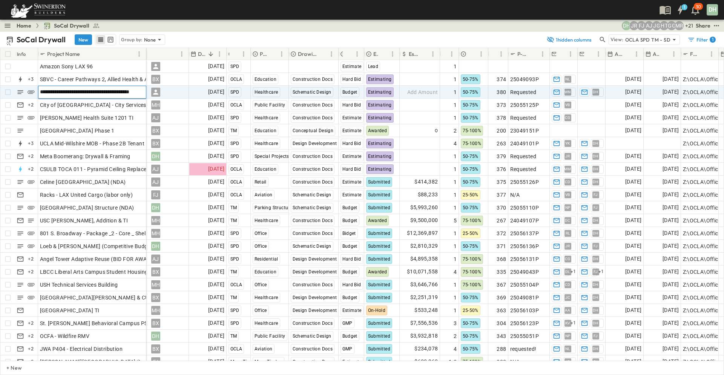  Describe the element at coordinates (110, 40) in the screenshot. I see `button: kanban view` at that location.